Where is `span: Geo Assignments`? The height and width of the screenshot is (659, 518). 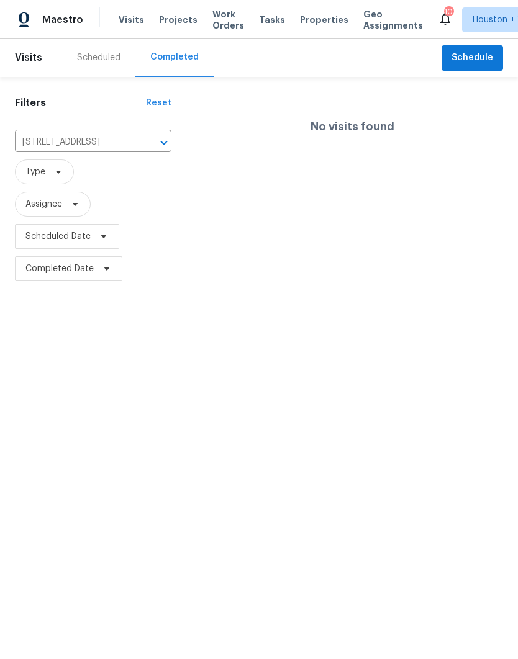 span: Geo Assignments is located at coordinates (393, 20).